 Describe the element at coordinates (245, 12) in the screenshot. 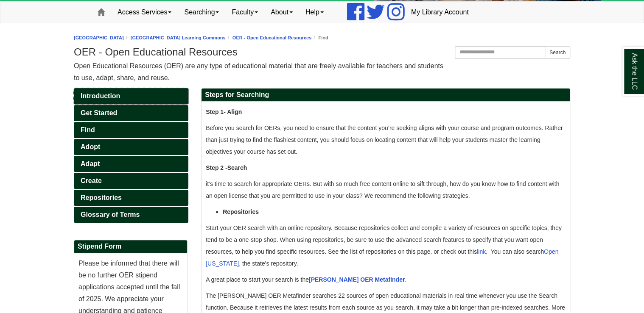

I see `a: Faculty` at that location.